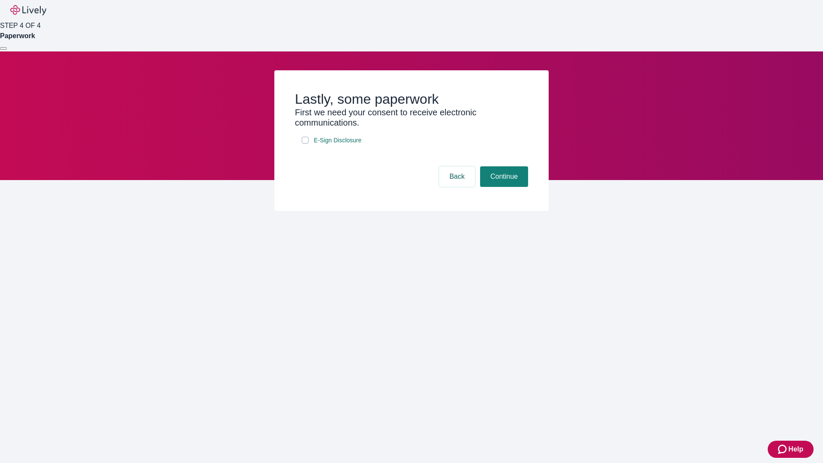 The image size is (823, 463). I want to click on button: Zendesk support iconHelp, so click(791, 449).